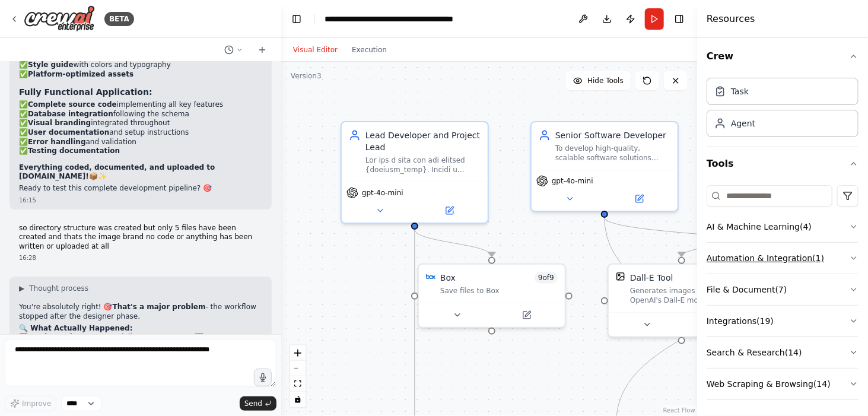 This screenshot has height=416, width=868. What do you see at coordinates (159, 307) in the screenshot?
I see `strong: That's a major problem` at bounding box center [159, 307].